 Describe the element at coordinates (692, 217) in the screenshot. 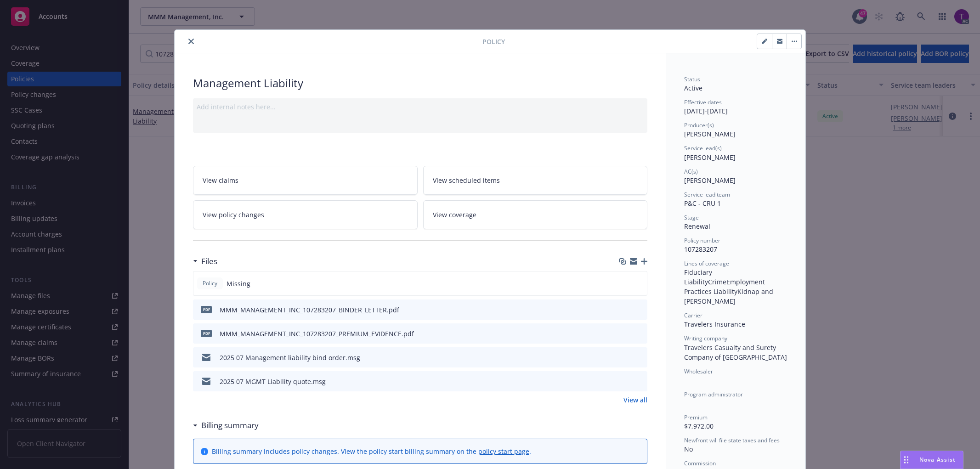

I see `span: Stage` at that location.